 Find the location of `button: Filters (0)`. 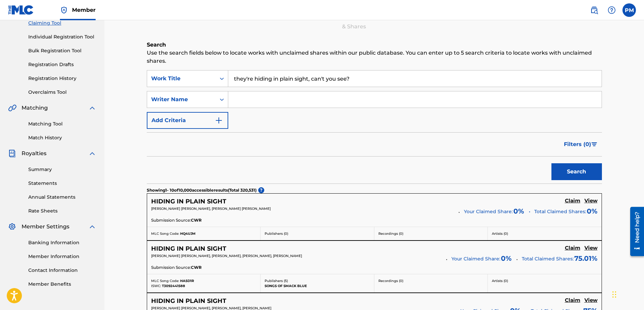

button: Filters (0) is located at coordinates (581, 144).